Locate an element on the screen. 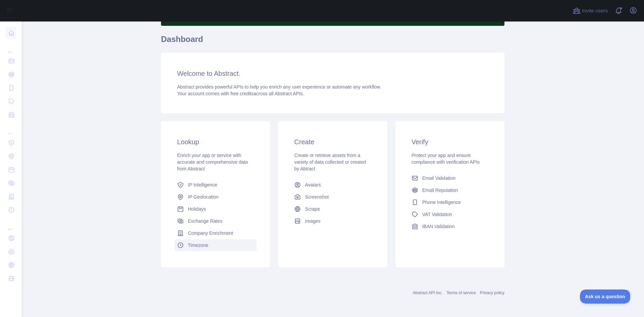 The width and height of the screenshot is (644, 317). span: Protect your app and ensure compliance with verification APIs is located at coordinates (445, 159).